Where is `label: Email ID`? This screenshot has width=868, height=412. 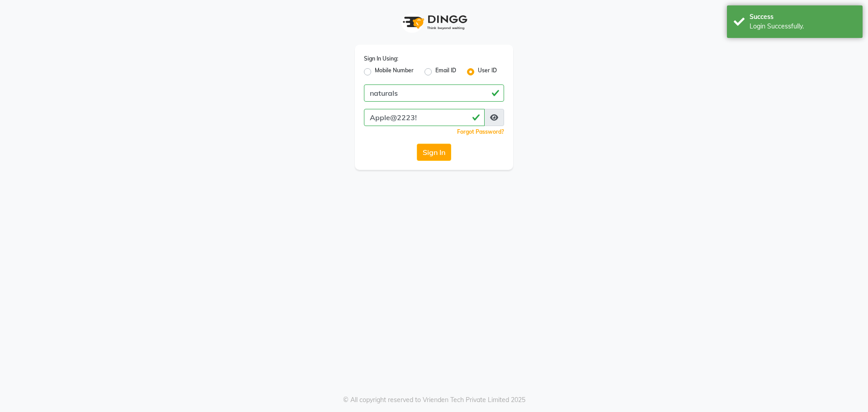
label: Email ID is located at coordinates (446, 72).